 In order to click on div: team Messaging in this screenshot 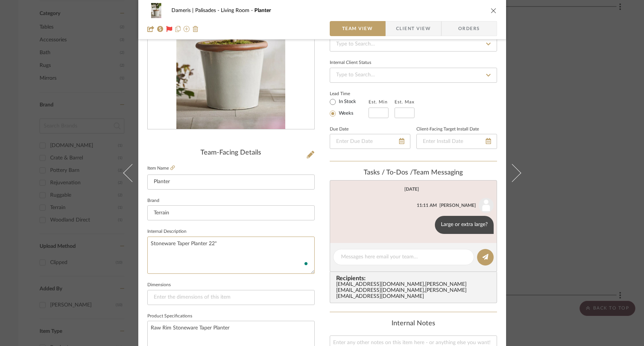, I will do `click(413, 173)`.